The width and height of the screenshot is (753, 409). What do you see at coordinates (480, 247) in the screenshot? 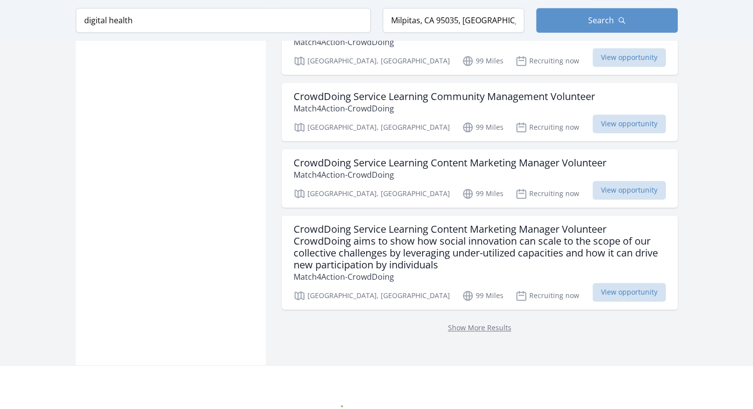
I see `h3: CrowdDoing Service Learning Content Marketing Manager Volunteer CrowdDoing aims to show how socia...` at bounding box center [480, 247].